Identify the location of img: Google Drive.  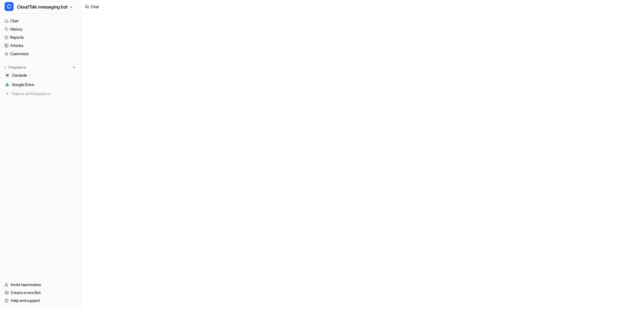
(7, 85).